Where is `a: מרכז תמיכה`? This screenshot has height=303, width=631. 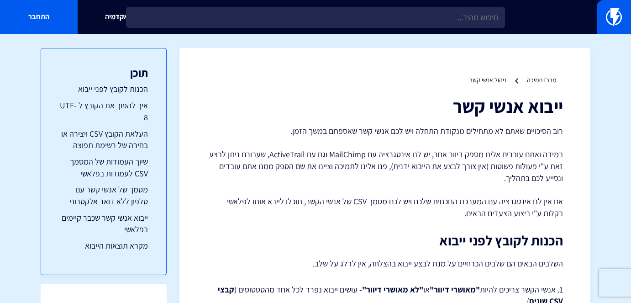
a: מרכז תמיכה is located at coordinates (541, 80).